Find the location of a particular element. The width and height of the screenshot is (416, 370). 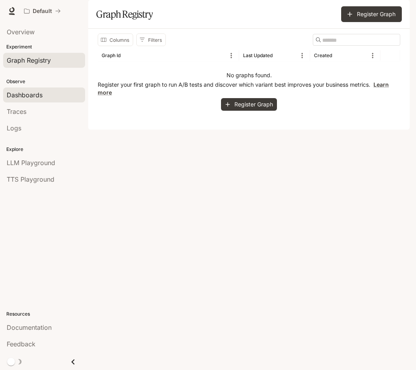

div: Last Updated is located at coordinates (258, 55).